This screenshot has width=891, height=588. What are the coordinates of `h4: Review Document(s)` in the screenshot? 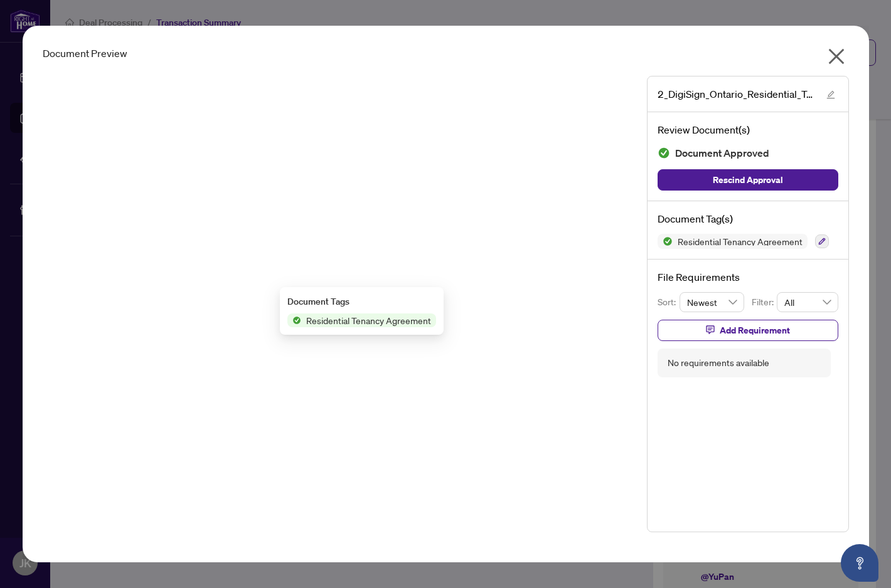 It's located at (748, 130).